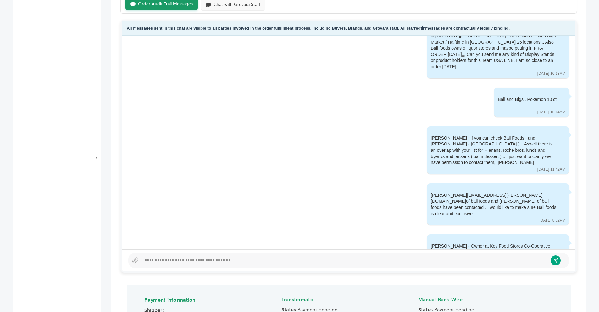  I want to click on div: Order Audit Trail Messages, so click(165, 4).